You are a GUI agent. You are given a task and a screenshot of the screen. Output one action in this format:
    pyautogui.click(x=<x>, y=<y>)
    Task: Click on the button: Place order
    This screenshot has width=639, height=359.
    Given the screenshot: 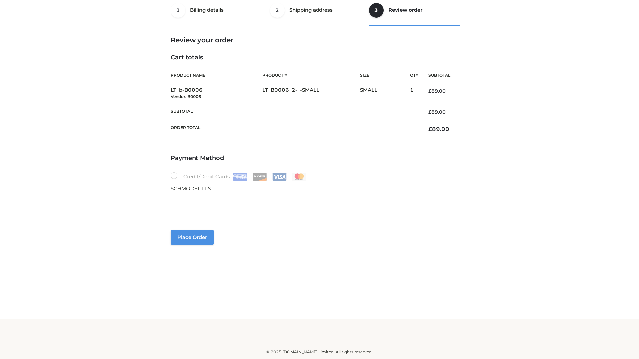 What is the action you would take?
    pyautogui.click(x=192, y=238)
    